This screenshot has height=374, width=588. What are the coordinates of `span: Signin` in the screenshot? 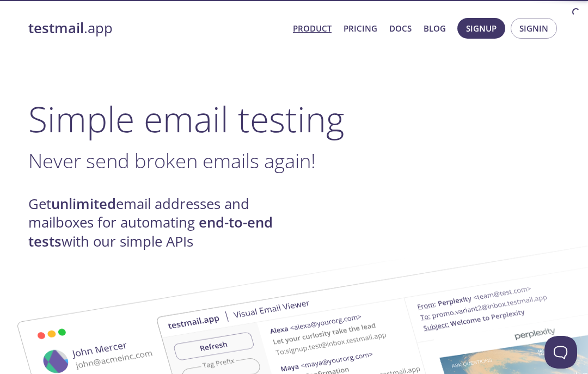 It's located at (533, 28).